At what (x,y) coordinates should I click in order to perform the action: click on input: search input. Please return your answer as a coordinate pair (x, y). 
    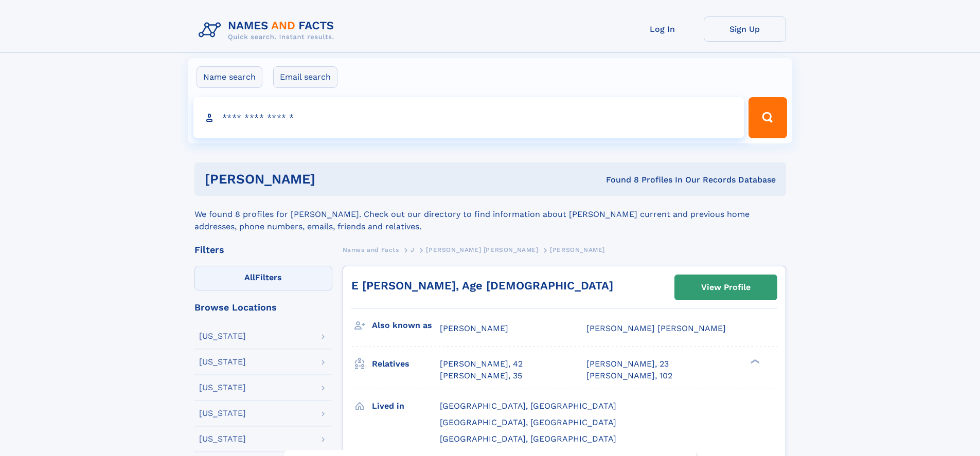
    Looking at the image, I should click on (469, 118).